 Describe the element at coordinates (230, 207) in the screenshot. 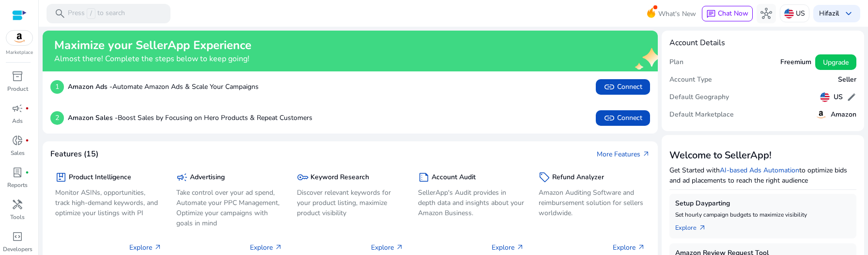

I see `p: Take control over your ad spend, Automate your PPC Management, Optimize your campaigns with goals...` at that location.